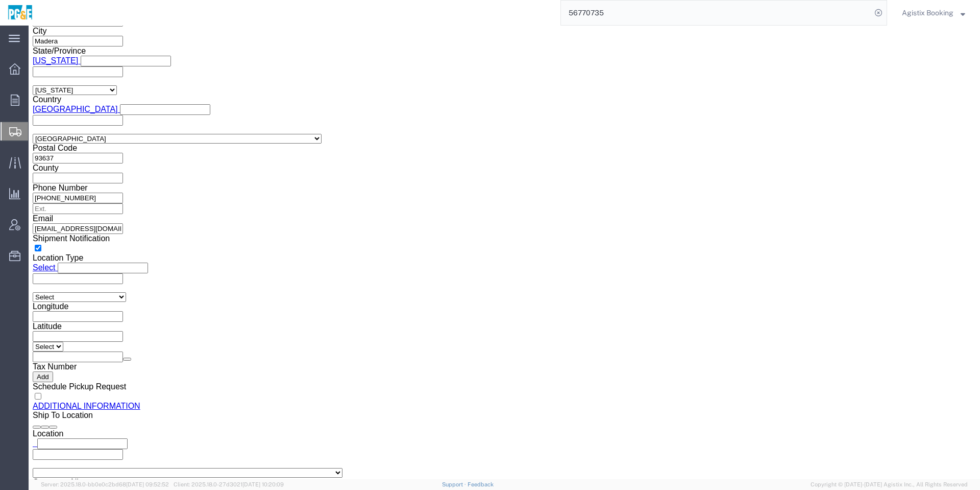  Describe the element at coordinates (228, 484) in the screenshot. I see `span: Client: 2025.18.0-27d3021` at that location.